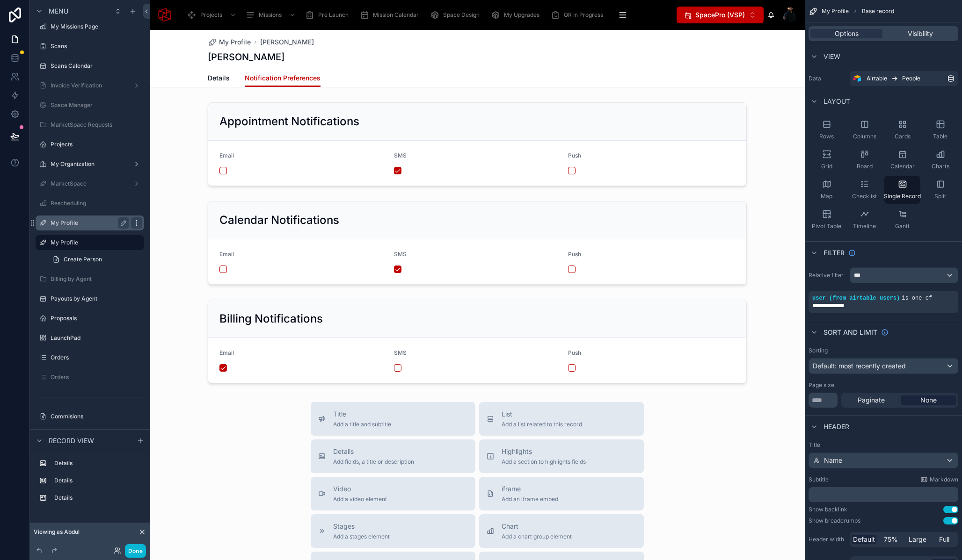 This screenshot has height=560, width=962. Describe the element at coordinates (89, 105) in the screenshot. I see `a: Space Manager` at that location.